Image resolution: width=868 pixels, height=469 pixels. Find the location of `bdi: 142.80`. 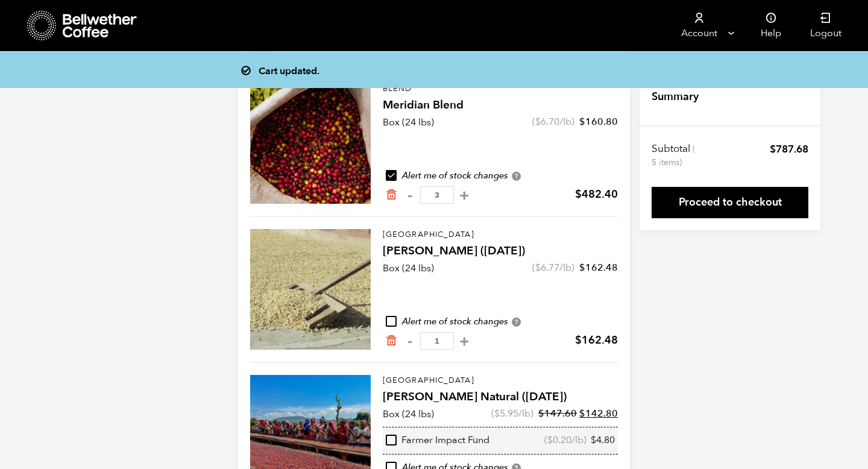

bdi: 142.80 is located at coordinates (599, 413).